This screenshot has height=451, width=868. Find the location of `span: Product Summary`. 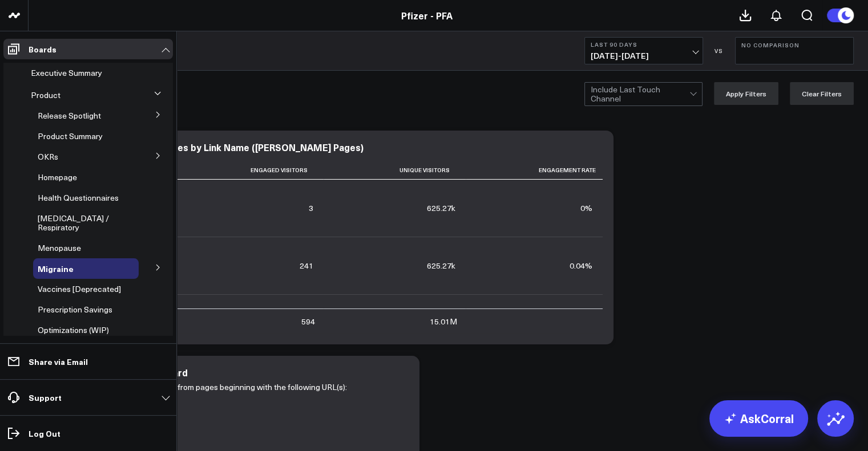

span: Product Summary is located at coordinates (70, 135).